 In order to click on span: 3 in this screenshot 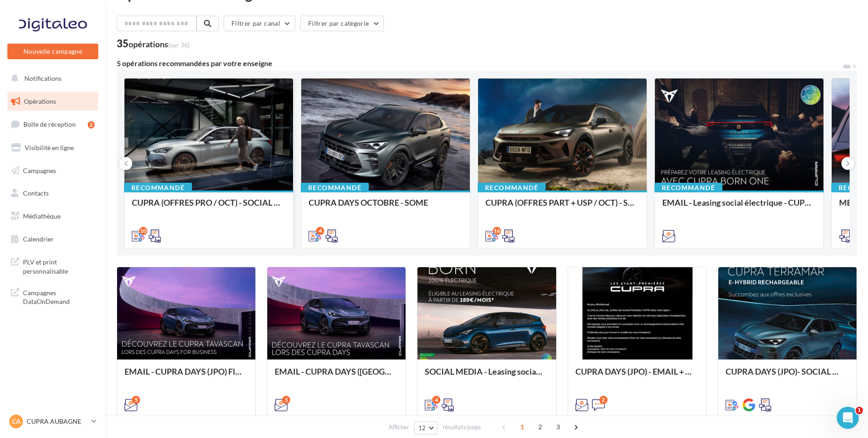, I will do `click(558, 427)`.